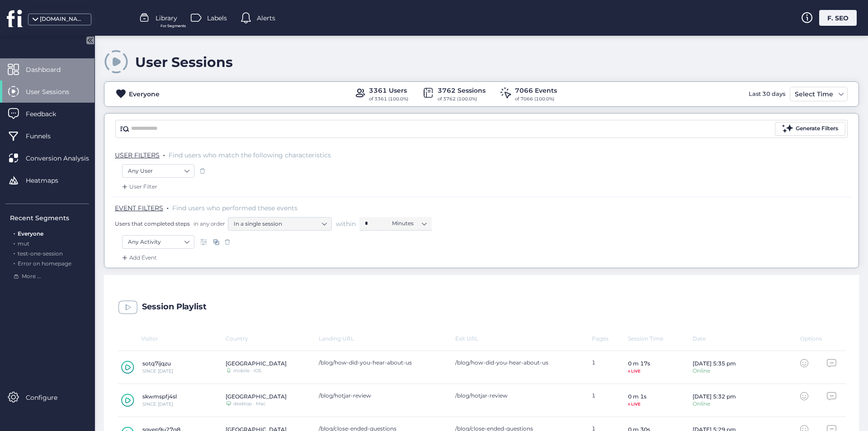  What do you see at coordinates (249, 404) in the screenshot?
I see `div: desktop · Mac` at bounding box center [249, 404].